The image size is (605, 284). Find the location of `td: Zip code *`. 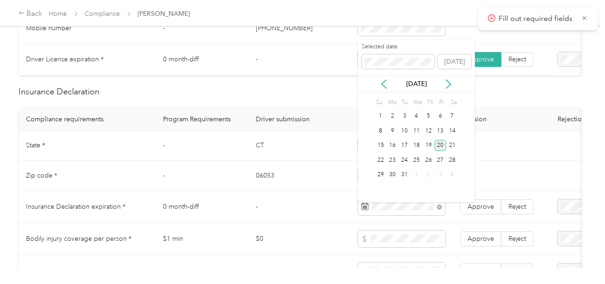

td: Zip code * is located at coordinates (87, 176).